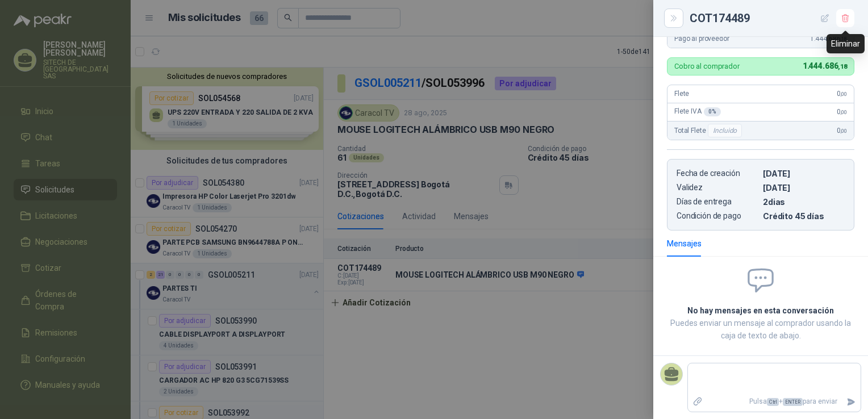 Image resolution: width=868 pixels, height=419 pixels. What do you see at coordinates (851, 402) in the screenshot?
I see `button: Enviar` at bounding box center [851, 402].